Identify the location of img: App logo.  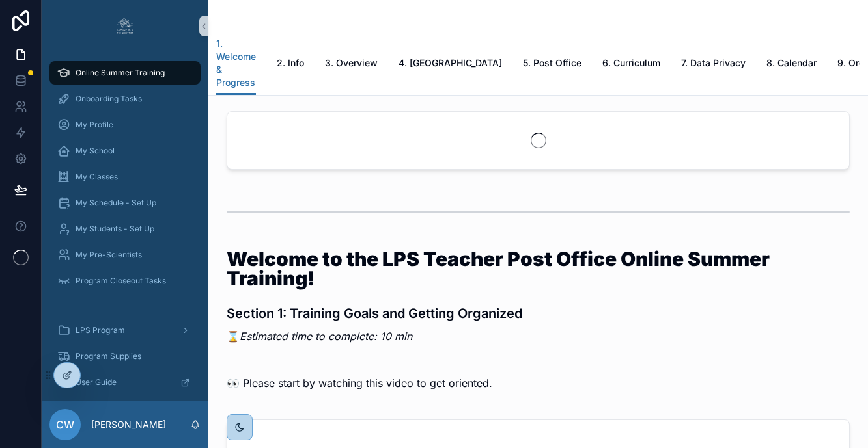
(125, 26).